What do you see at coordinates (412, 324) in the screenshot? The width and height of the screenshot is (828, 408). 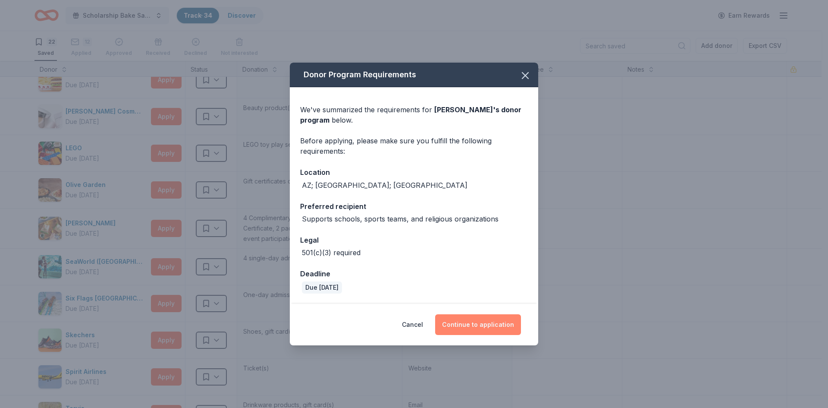 I see `button: Cancel` at bounding box center [412, 324].